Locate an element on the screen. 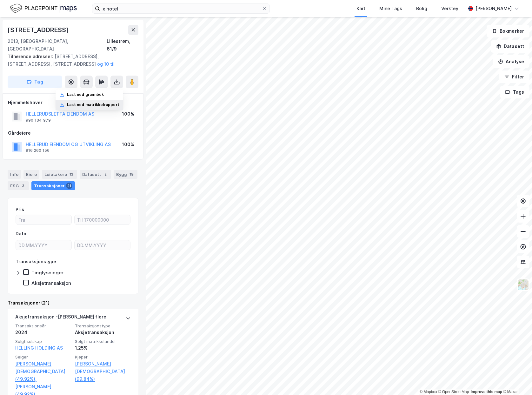  div: 19 is located at coordinates (131, 174).